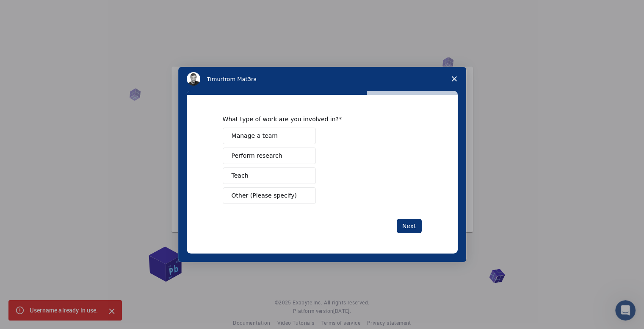  Describe the element at coordinates (454, 79) in the screenshot. I see `span: Close survey` at that location.